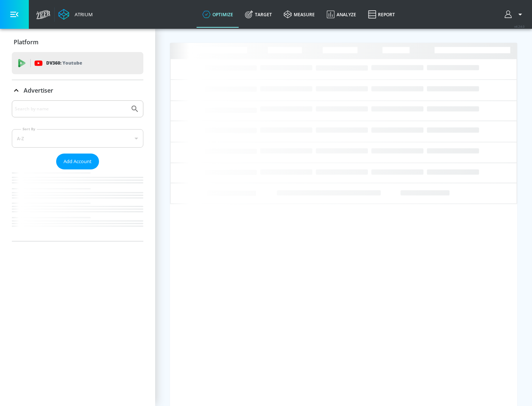  Describe the element at coordinates (78, 205) in the screenshot. I see `nav: list of Advertiser` at that location.